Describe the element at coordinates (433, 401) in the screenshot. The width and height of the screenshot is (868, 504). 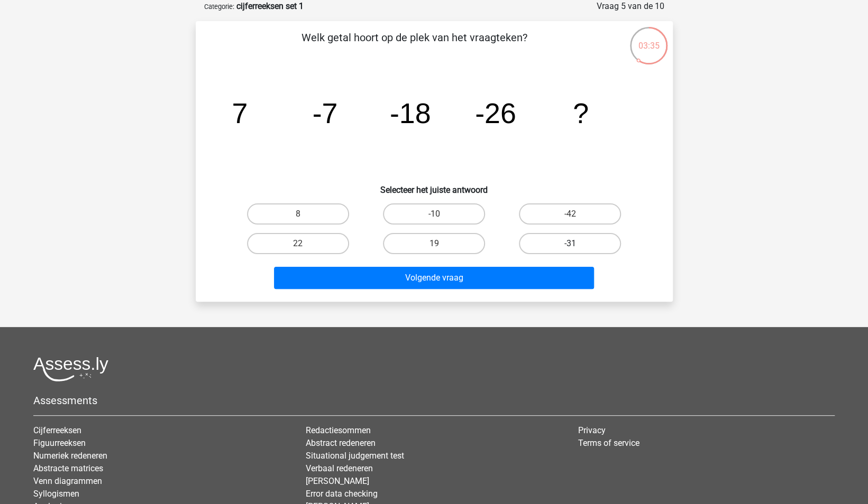
I see `h5: Assessments` at that location.